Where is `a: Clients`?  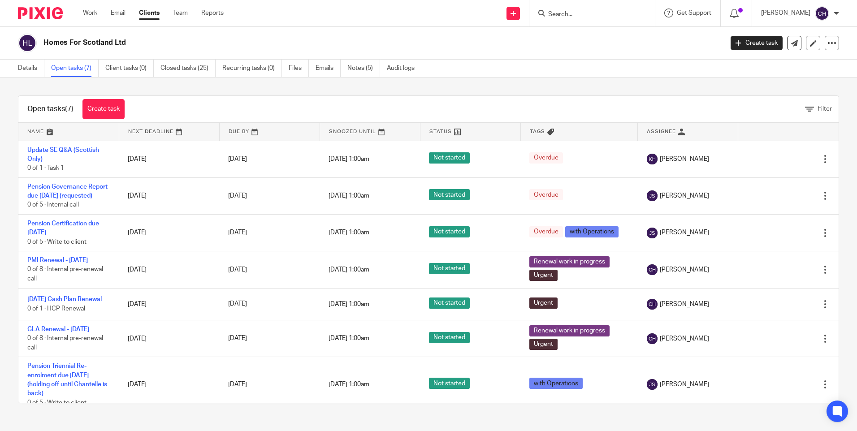 a: Clients is located at coordinates (149, 13).